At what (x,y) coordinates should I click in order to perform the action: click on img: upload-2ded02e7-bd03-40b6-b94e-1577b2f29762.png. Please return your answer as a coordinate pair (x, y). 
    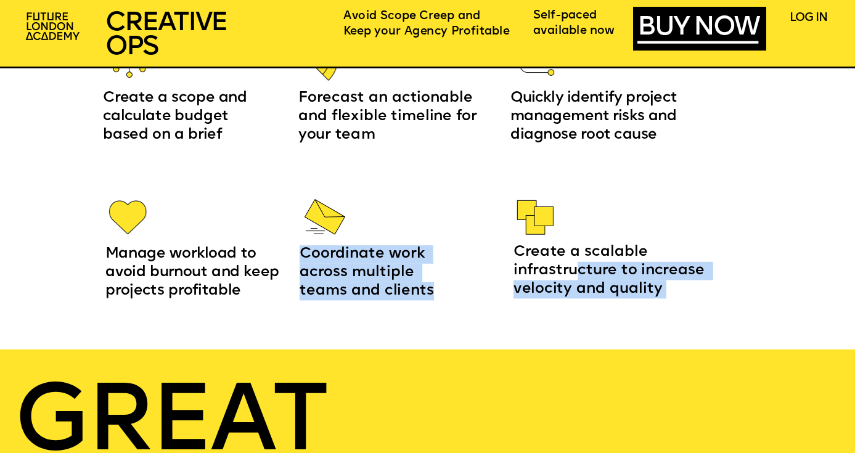
    Looking at the image, I should click on (535, 216).